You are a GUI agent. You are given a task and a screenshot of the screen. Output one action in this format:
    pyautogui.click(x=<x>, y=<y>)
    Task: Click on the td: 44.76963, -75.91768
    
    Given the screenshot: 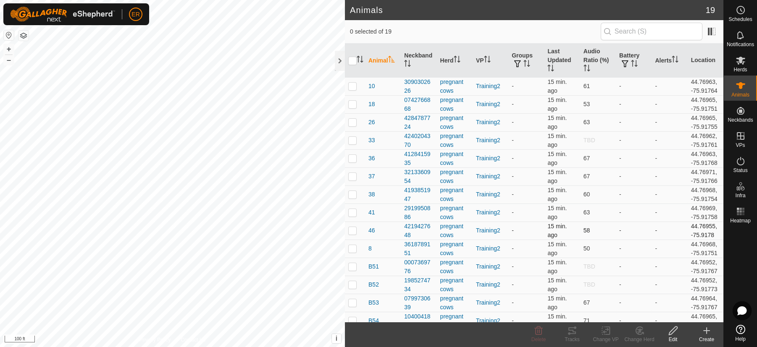 What is the action you would take?
    pyautogui.click(x=705, y=158)
    